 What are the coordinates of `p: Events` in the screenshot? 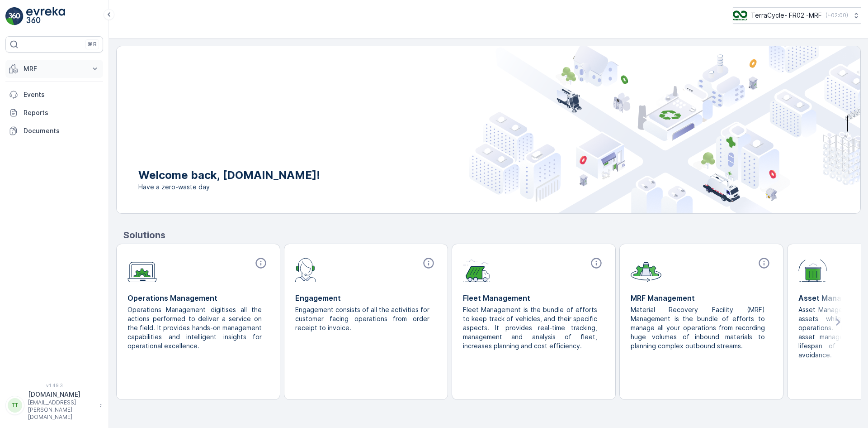 It's located at (62, 95).